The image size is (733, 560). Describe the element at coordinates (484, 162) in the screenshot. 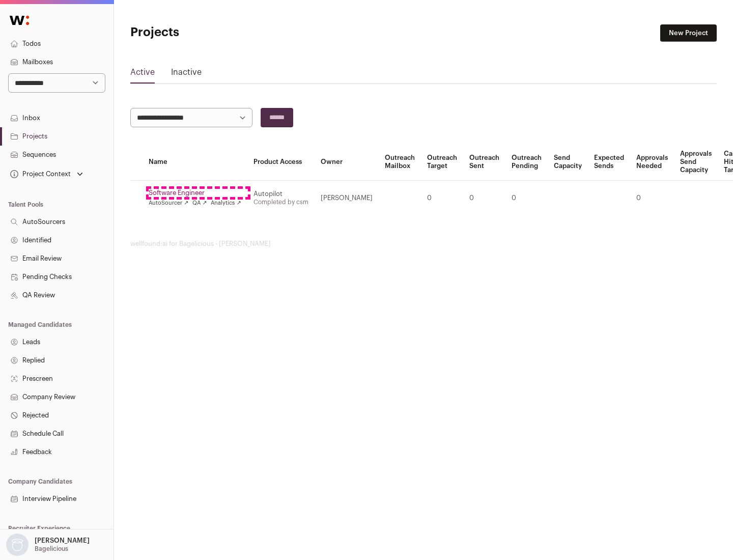

I see `th: Outreach Sent` at that location.